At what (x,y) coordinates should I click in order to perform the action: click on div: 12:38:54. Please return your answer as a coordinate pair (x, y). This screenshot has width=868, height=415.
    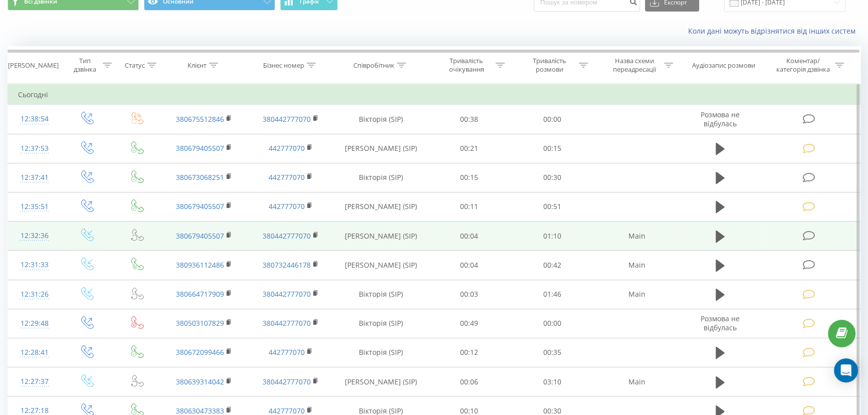
    Looking at the image, I should click on (35, 119).